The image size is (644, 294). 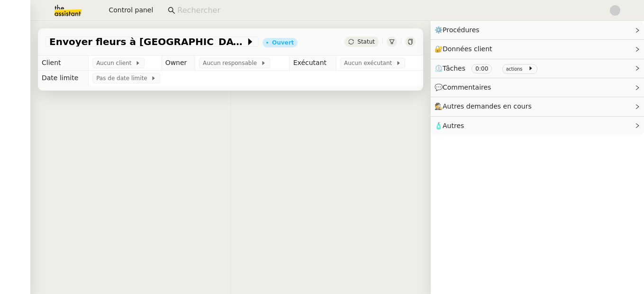 I want to click on td: Date limite, so click(x=63, y=78).